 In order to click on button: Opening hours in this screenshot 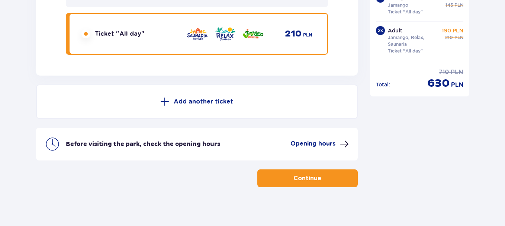, I will do `click(319, 144)`.